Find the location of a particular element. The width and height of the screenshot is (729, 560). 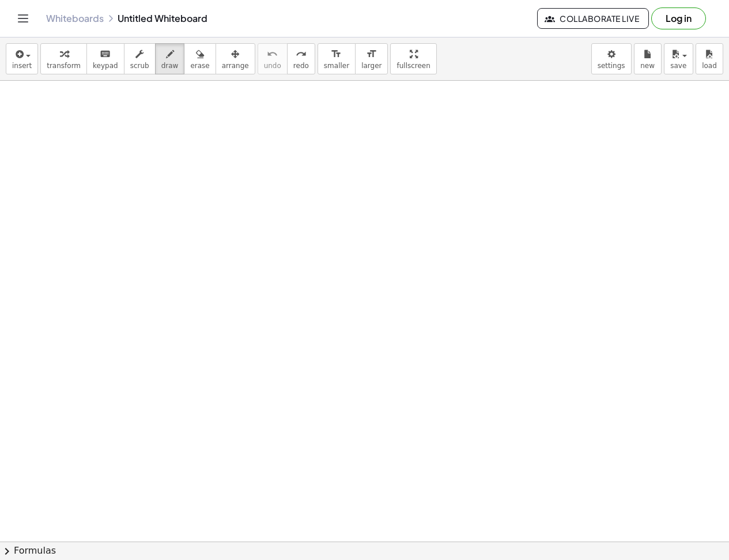

span: save is located at coordinates (678, 66).